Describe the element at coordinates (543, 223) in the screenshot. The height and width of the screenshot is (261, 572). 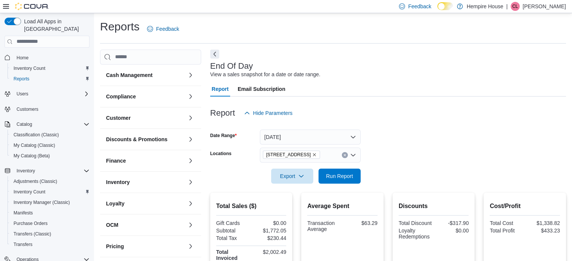
I see `div: $1,338.82` at that location.